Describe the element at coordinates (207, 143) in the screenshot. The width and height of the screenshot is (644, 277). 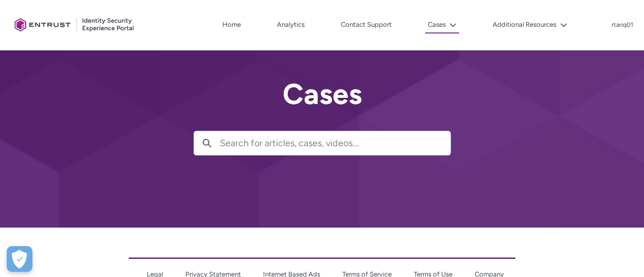
I see `button: Search` at that location.